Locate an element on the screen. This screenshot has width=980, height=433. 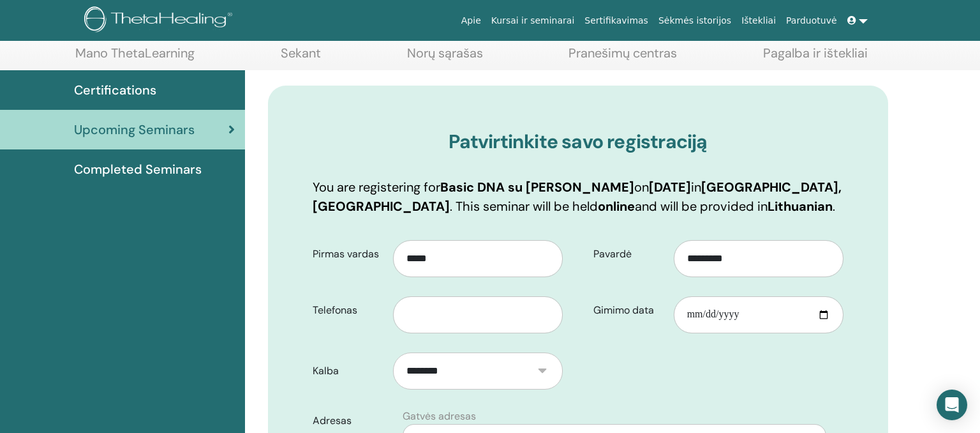
a: Pagalba ir ištekliai is located at coordinates (815, 58).